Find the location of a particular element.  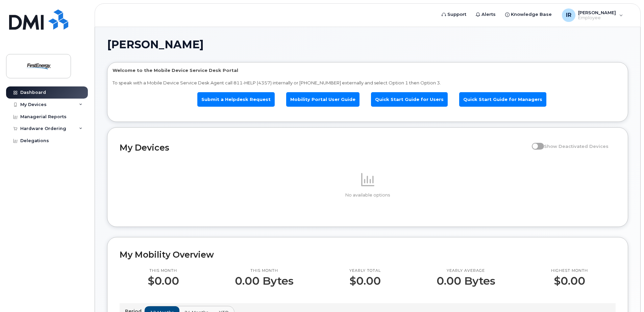

p: No available options is located at coordinates (368, 195).